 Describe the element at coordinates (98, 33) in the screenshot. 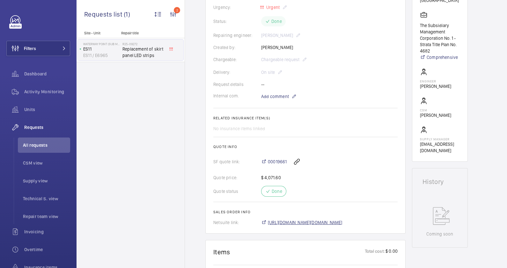

I see `p: Site - Unit` at that location.